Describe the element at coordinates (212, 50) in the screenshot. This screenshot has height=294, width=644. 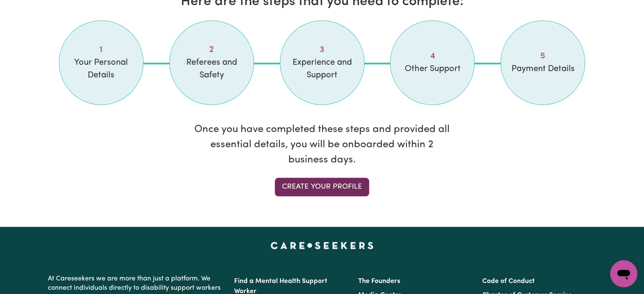
I see `span: Step 2` at that location.